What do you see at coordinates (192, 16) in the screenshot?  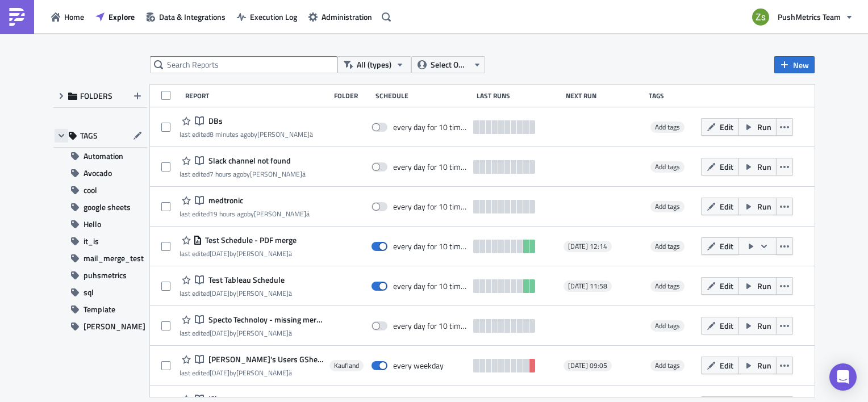 I see `span: Data & Integrations` at bounding box center [192, 16].